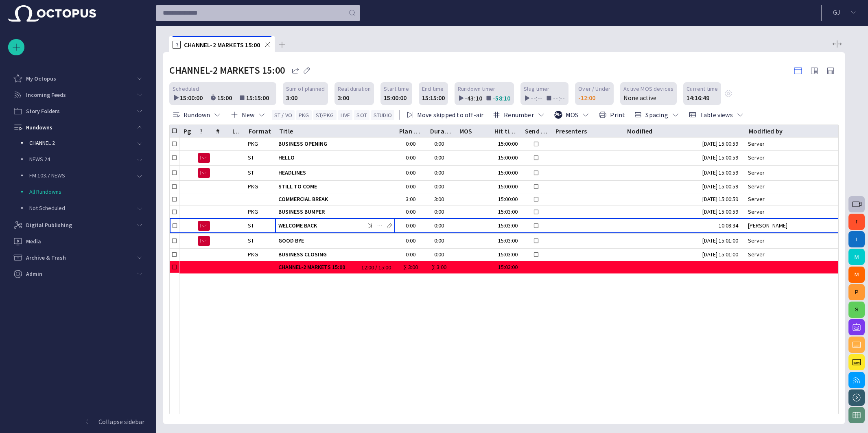 The height and width of the screenshot is (433, 868). Describe the element at coordinates (396, 89) in the screenshot. I see `span: Start time` at that location.